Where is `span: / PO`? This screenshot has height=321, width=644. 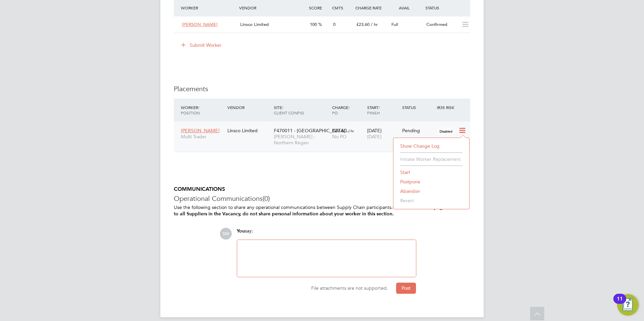 span: / PO is located at coordinates (341, 110).